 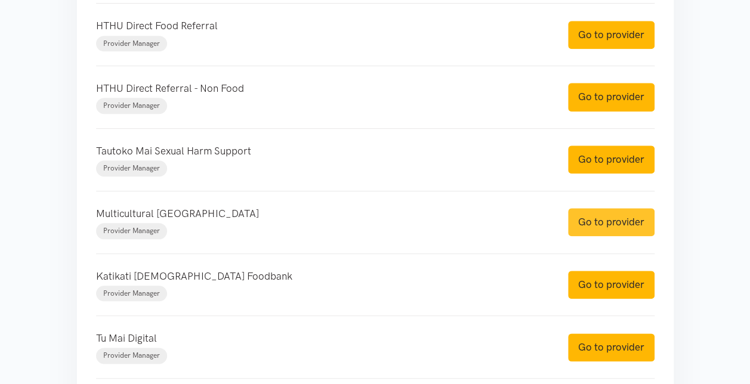 What do you see at coordinates (320, 151) in the screenshot?
I see `p: Tautoko Mai Sexual Harm Support` at bounding box center [320, 151].